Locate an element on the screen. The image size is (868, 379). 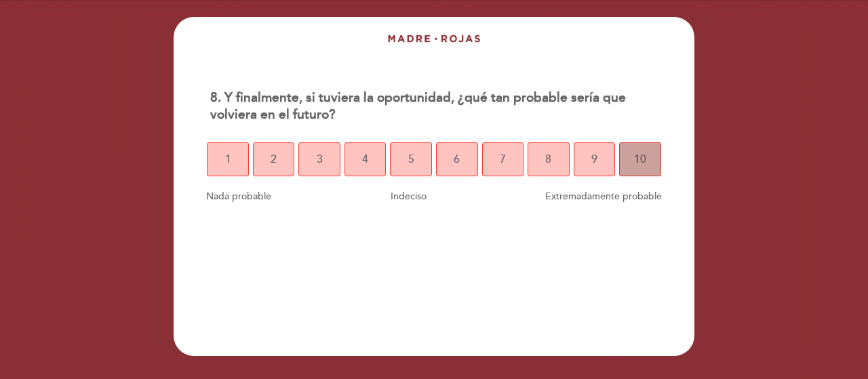
span: 2 is located at coordinates (273, 159).